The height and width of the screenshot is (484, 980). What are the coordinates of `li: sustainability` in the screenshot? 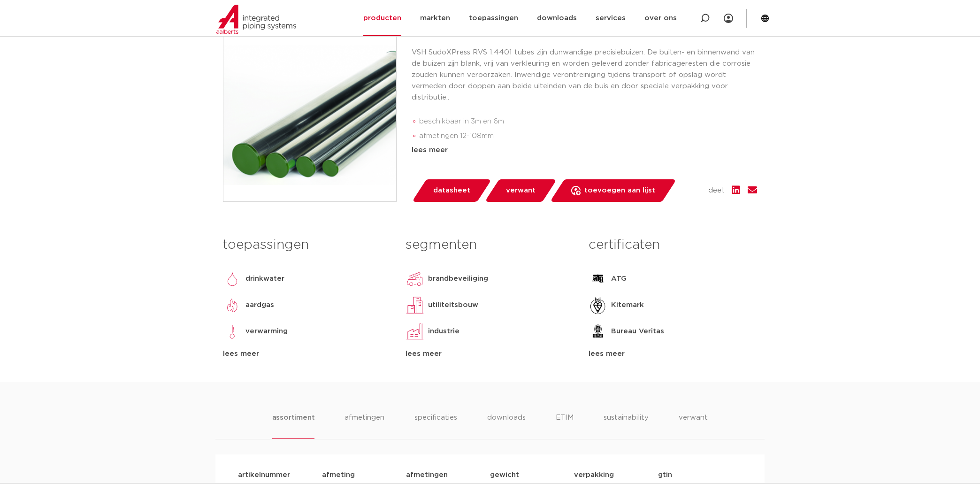 It's located at (626, 425).